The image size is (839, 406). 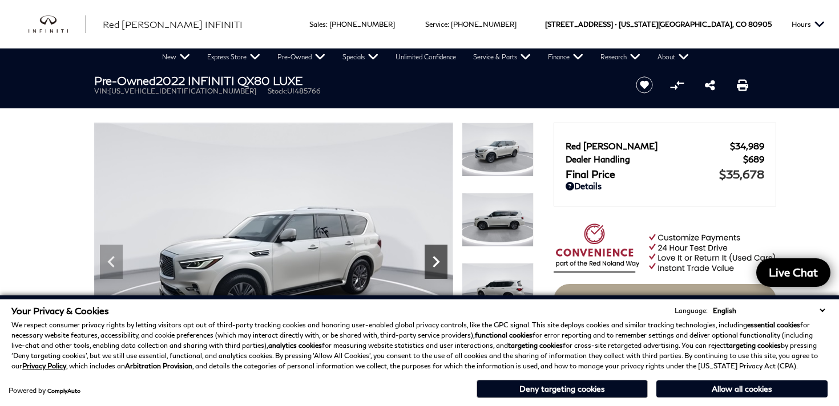 I want to click on a: Finance, so click(x=566, y=57).